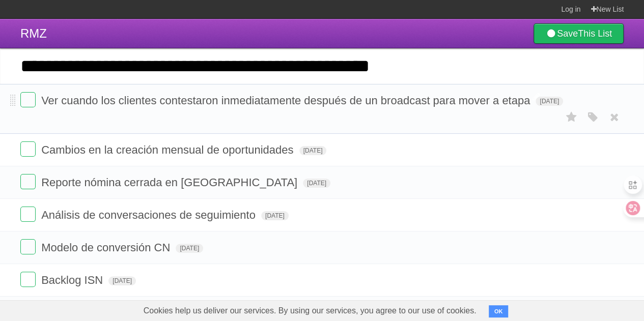 This screenshot has width=644, height=321. I want to click on span: Backlog ISN, so click(73, 280).